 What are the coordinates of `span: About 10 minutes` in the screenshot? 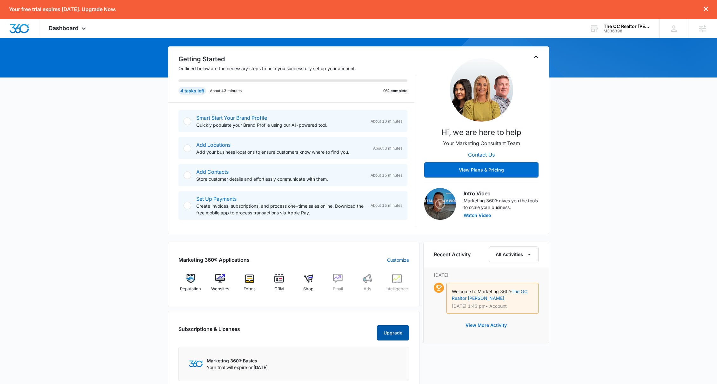 It's located at (386, 121).